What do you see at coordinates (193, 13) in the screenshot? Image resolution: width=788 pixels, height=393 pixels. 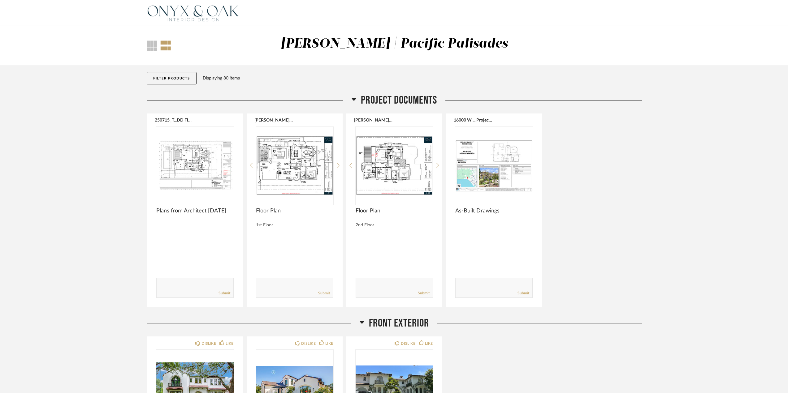 I see `img: 08ecf60b-2490-4d88-a620-7ab89e40e421.png` at bounding box center [193, 13].